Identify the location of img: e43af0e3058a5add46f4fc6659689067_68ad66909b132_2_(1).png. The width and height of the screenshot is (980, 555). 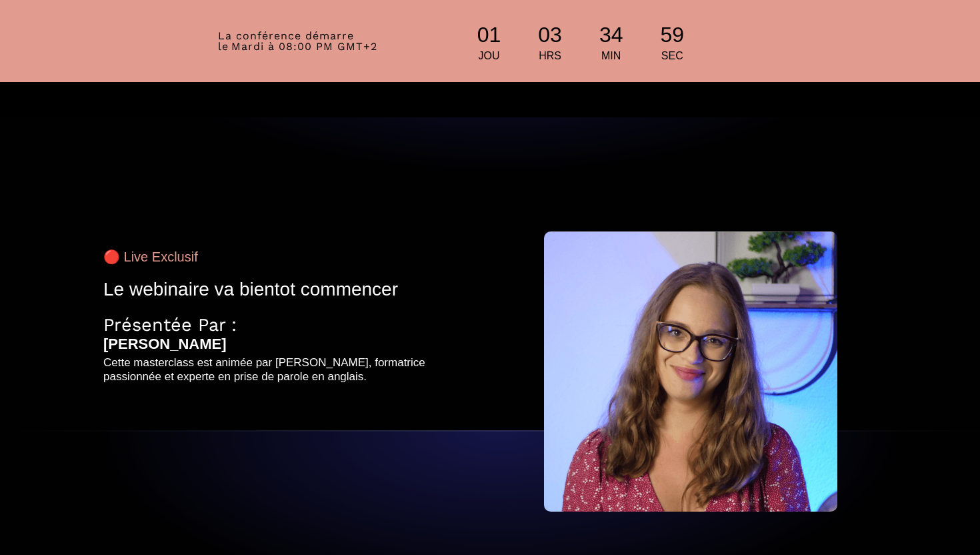
(691, 372).